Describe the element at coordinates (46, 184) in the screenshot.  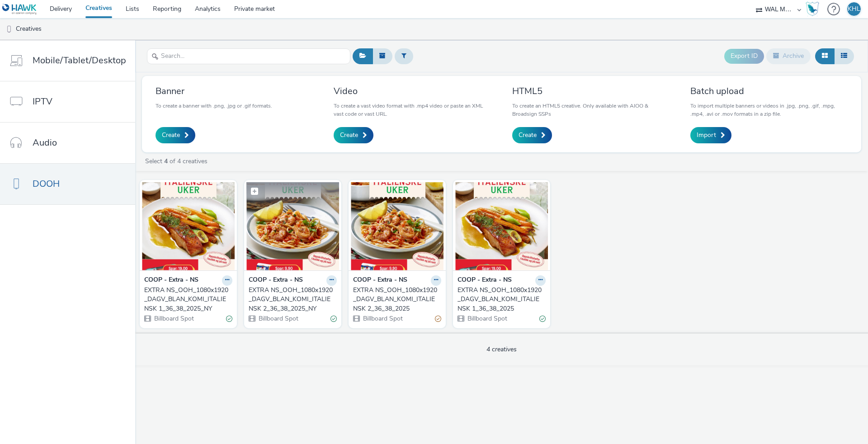
I see `span: DOOH` at that location.